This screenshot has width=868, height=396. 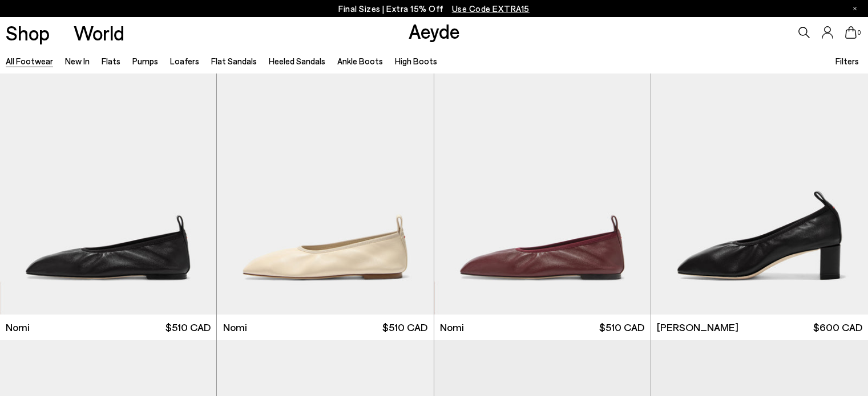 I want to click on a: 0, so click(x=850, y=33).